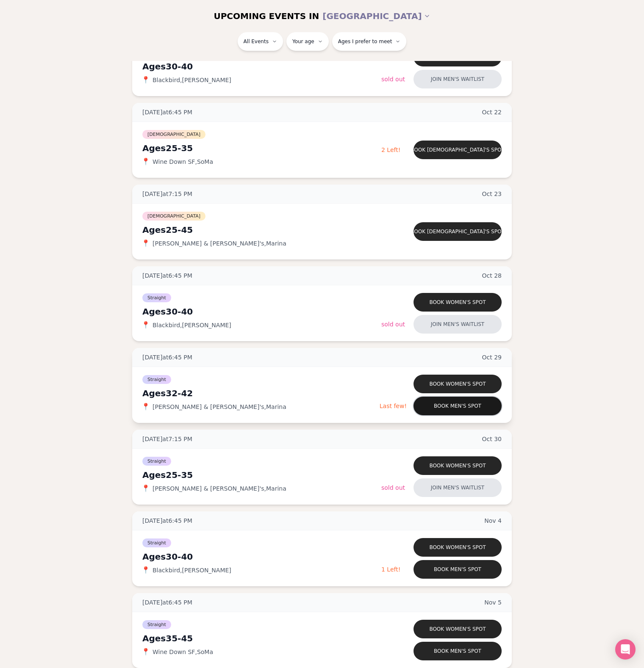 This screenshot has height=668, width=644. What do you see at coordinates (262, 639) in the screenshot?
I see `div: Ages 35-45` at bounding box center [262, 639].